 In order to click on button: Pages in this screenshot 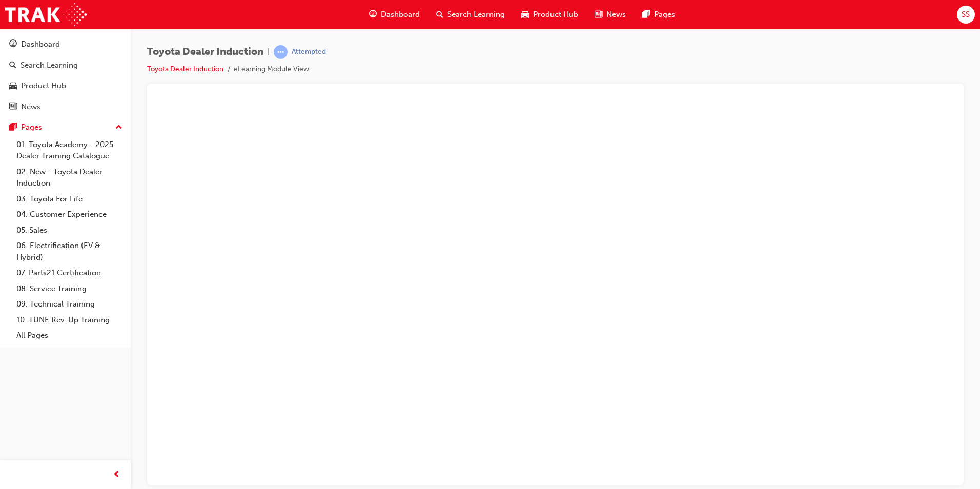, I will do `click(65, 127)`.